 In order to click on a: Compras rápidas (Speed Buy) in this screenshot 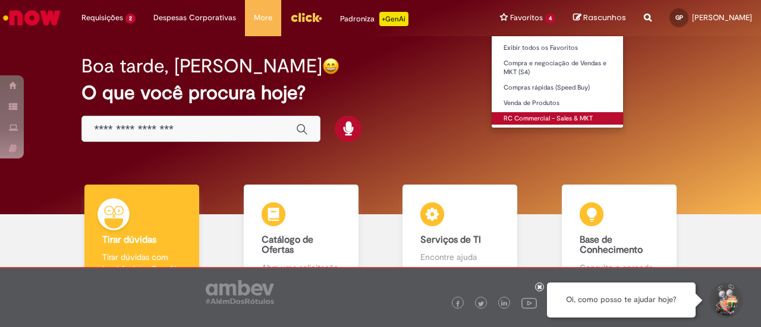, I will do `click(557, 88)`.